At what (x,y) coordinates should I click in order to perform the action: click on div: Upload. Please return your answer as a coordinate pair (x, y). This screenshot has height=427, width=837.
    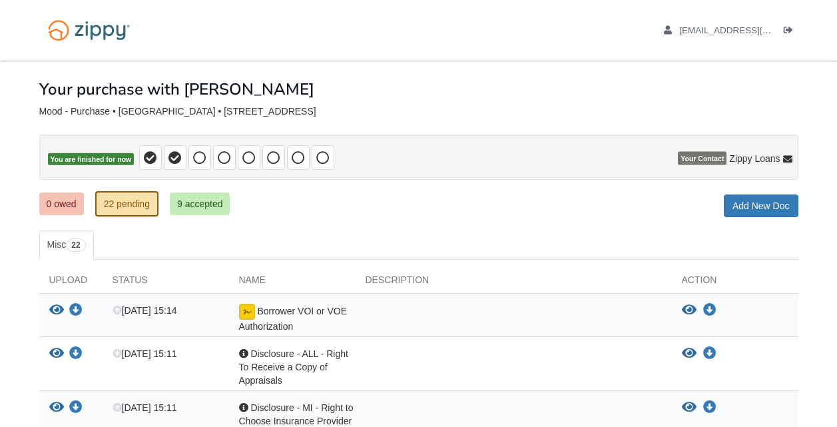
    Looking at the image, I should click on (71, 283).